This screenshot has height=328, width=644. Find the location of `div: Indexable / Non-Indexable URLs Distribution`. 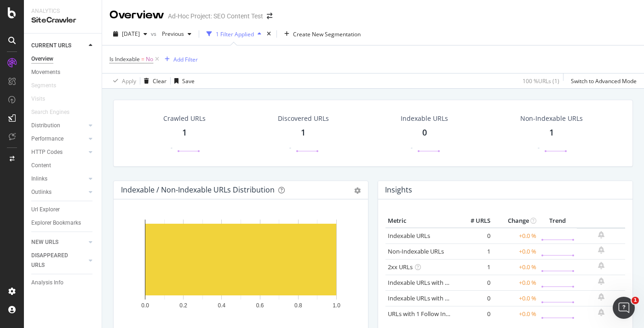

div: Indexable / Non-Indexable URLs Distribution is located at coordinates (198, 189).